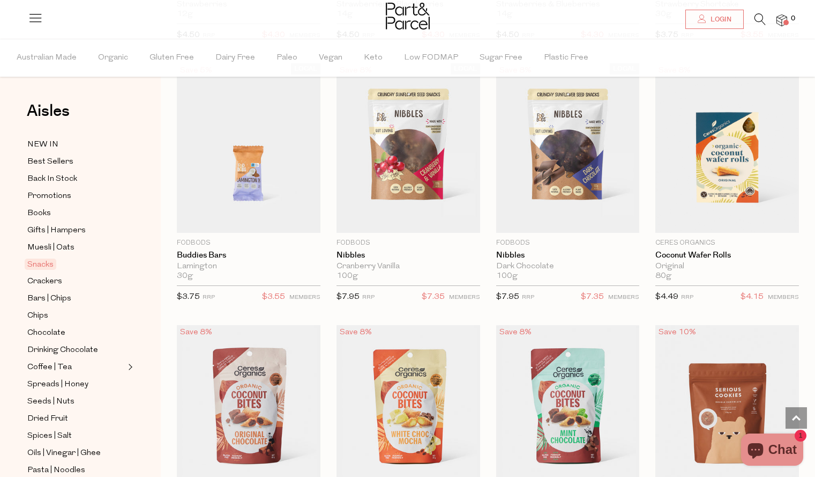  Describe the element at coordinates (76, 213) in the screenshot. I see `a: Books` at that location.